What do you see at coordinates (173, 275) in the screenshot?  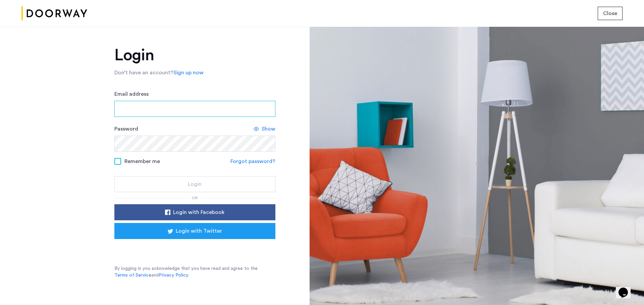 I see `a: Privacy Policy` at bounding box center [173, 275].